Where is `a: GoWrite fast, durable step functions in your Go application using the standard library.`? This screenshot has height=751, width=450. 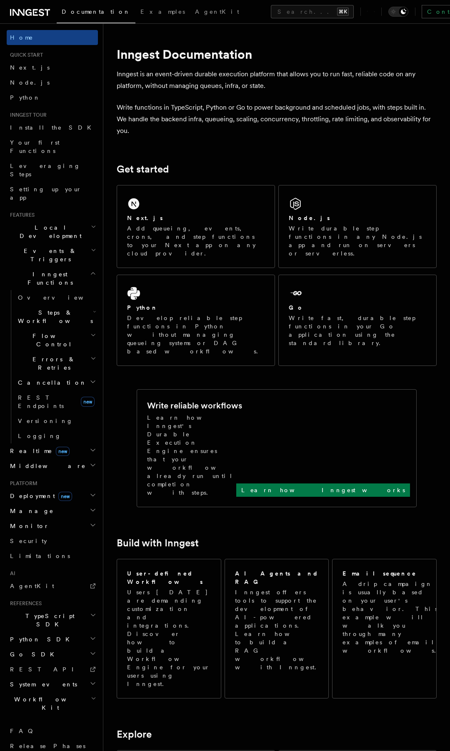 a: GoWrite fast, durable step functions in your Go application using the standard library. is located at coordinates (358, 320).